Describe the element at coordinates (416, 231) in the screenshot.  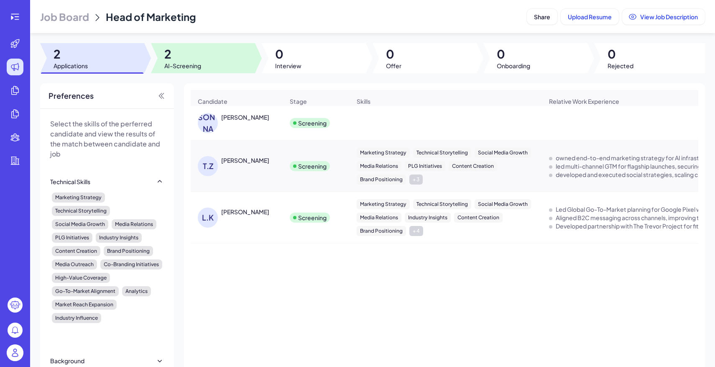
I see `div: + 4` at that location.